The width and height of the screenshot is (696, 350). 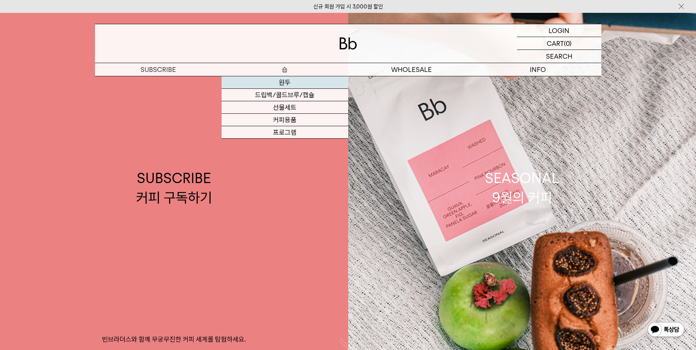 I want to click on a: CART (0), so click(x=559, y=43).